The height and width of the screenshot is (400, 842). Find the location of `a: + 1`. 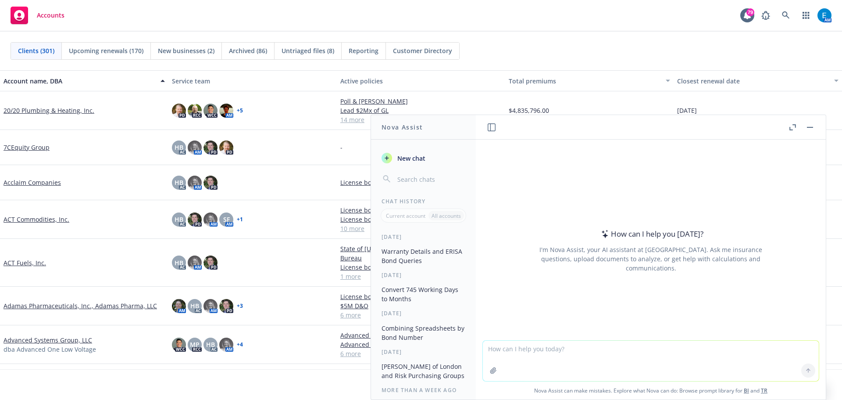

a: + 1 is located at coordinates (240, 219).